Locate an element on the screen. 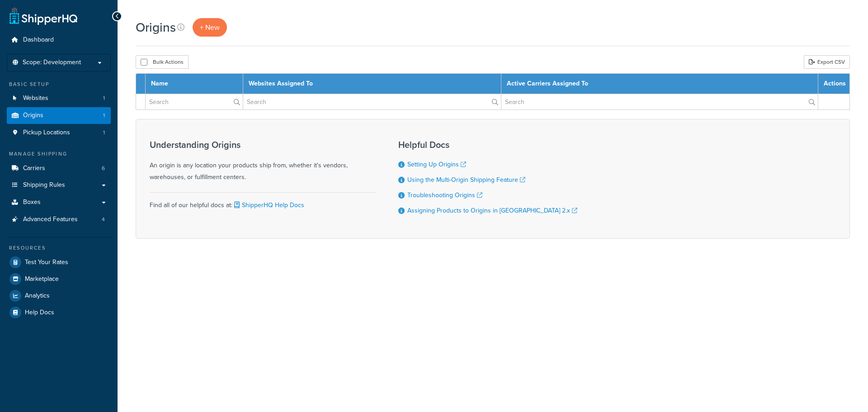 This screenshot has height=412, width=868. span: + New is located at coordinates (210, 27).